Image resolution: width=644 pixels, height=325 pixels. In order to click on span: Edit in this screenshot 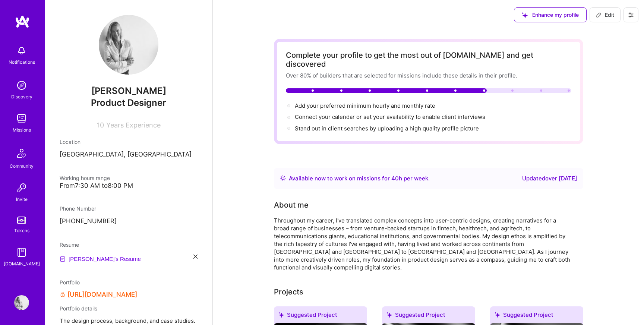, I will do `click(605, 15)`.